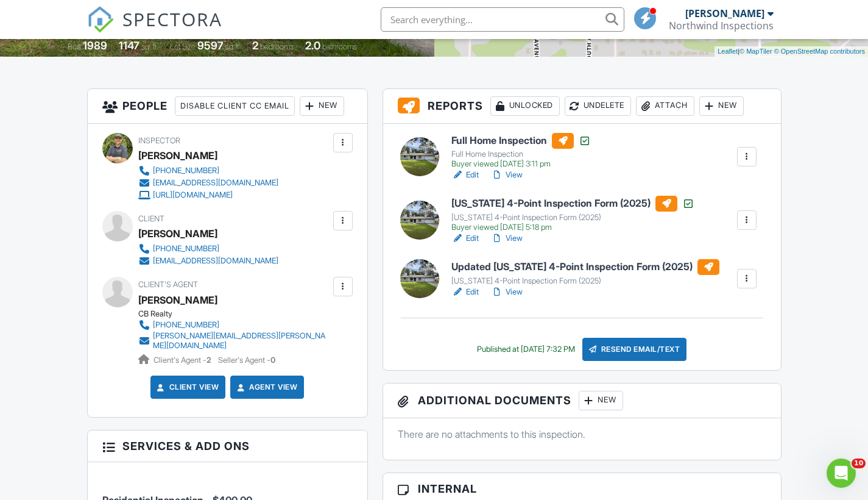 The image size is (868, 500). I want to click on span: Built, so click(74, 46).